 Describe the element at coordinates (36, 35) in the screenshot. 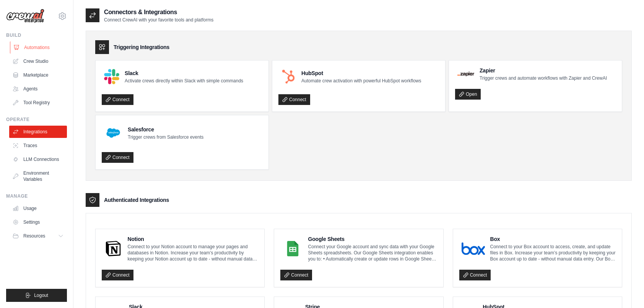

I see `div: Build` at that location.